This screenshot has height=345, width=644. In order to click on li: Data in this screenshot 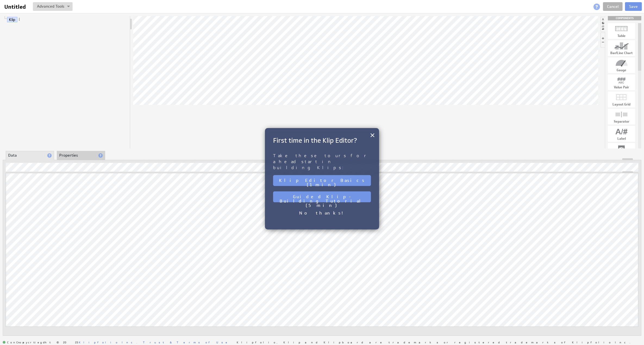, I will do `click(30, 155)`.